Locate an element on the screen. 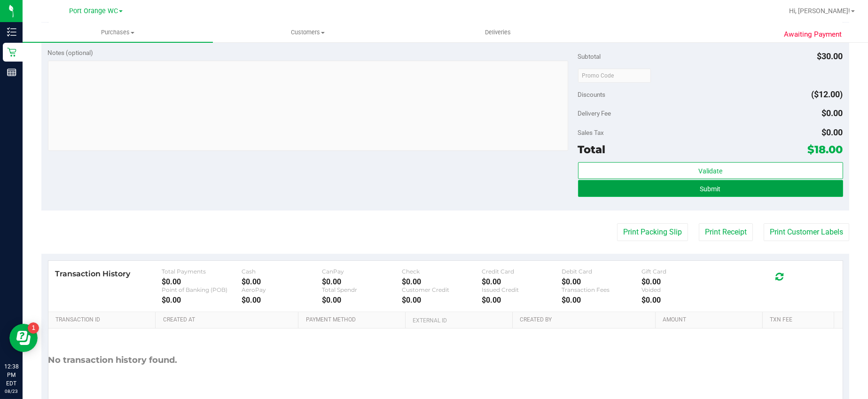 The width and height of the screenshot is (868, 399). div: Total Payments is located at coordinates (202, 271).